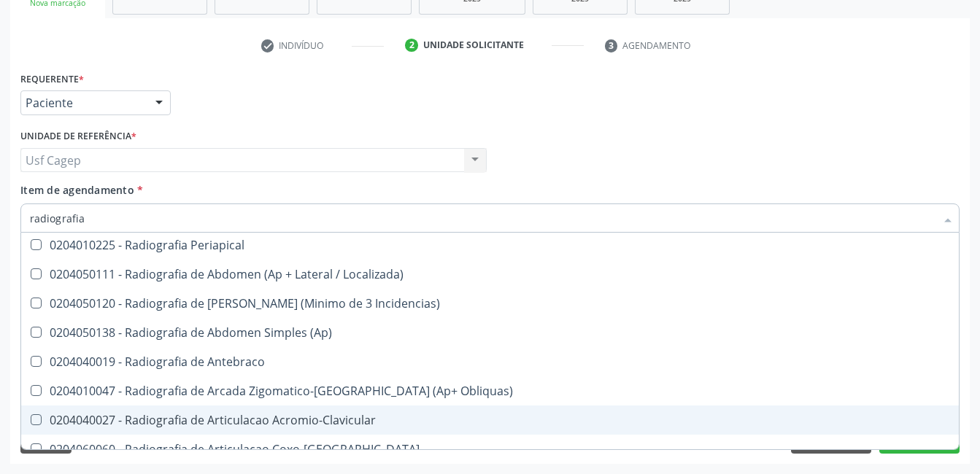 The height and width of the screenshot is (474, 980). What do you see at coordinates (490, 420) in the screenshot?
I see `div: 0204040027 - Radiografia de Articulacao Acromio-Clavicular` at bounding box center [490, 420].